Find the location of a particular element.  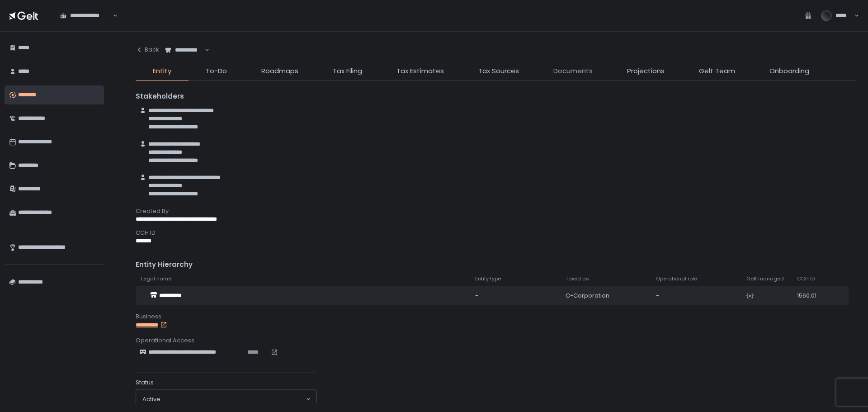

span: Gelt Team is located at coordinates (718, 71).